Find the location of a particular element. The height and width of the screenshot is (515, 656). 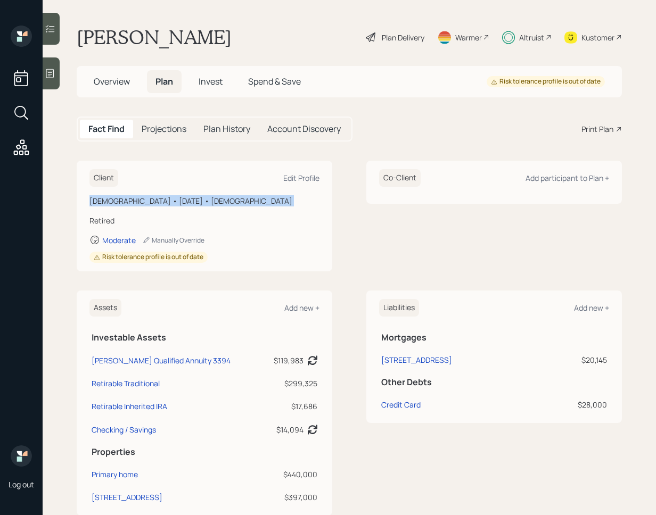

span: Plan is located at coordinates (164, 81).